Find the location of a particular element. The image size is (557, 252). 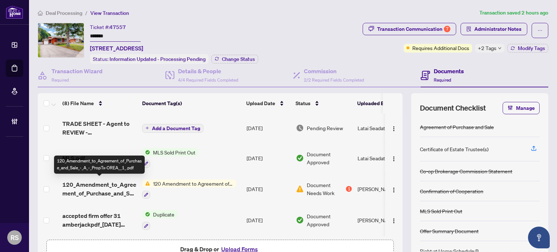

span: 47557 is located at coordinates (117, 27).